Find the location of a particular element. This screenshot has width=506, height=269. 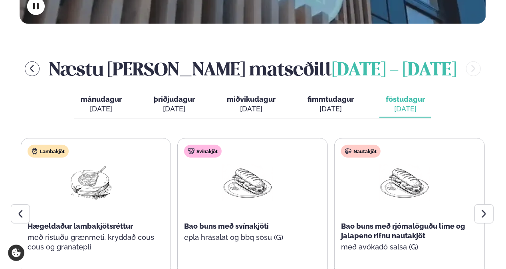

span: Hægeldaður lambakjötsréttur is located at coordinates (80, 226).